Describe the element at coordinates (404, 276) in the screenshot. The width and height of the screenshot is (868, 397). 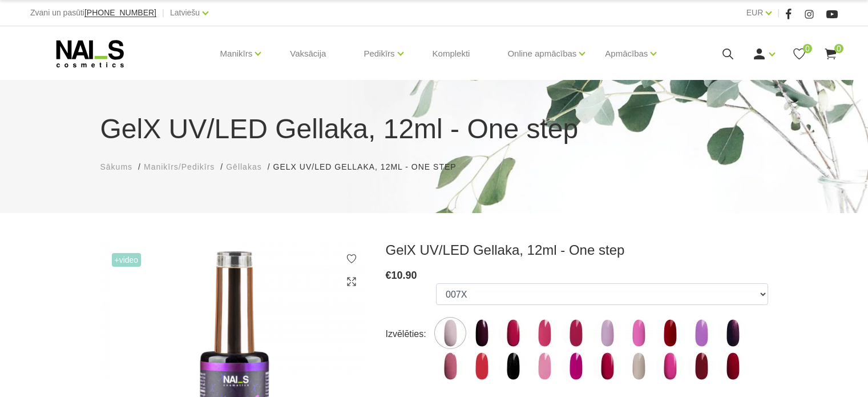
I see `span: 10.90` at that location.